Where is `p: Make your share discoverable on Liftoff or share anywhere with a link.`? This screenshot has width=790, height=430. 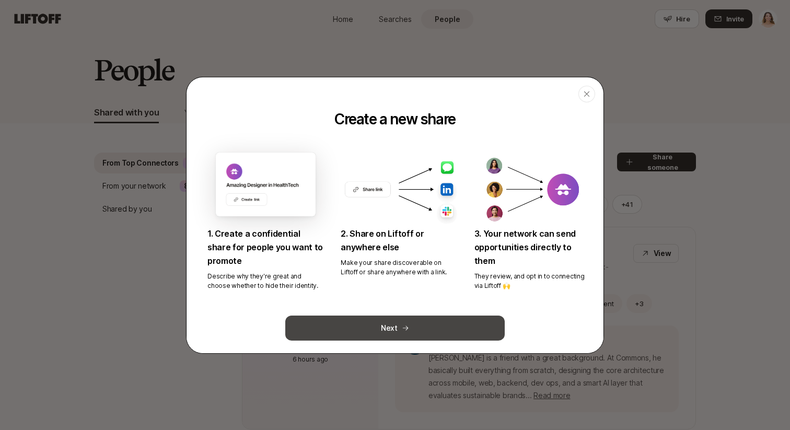
p: Make your share discoverable on Liftoff or share anywhere with a link. is located at coordinates (399, 268).